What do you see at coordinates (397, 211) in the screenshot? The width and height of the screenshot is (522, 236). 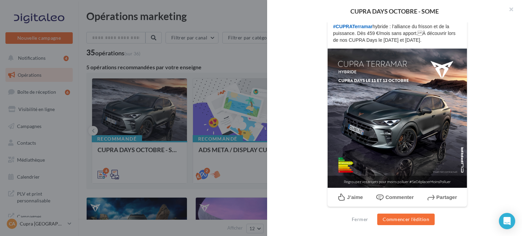 I see `div: La prévisualisation est non-contractuelle` at bounding box center [397, 211].